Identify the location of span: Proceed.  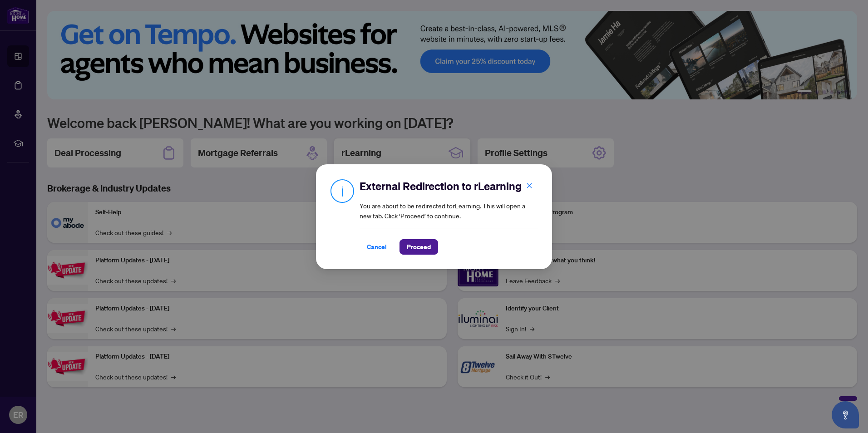
(418, 247).